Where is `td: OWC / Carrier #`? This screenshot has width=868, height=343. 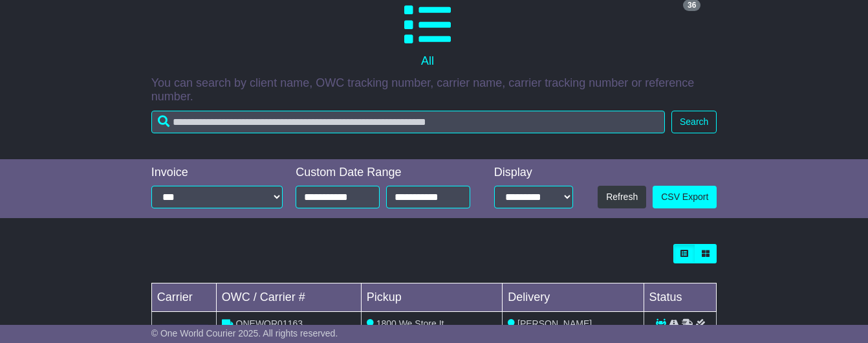
td: OWC / Carrier # is located at coordinates (288, 298).